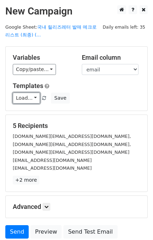  What do you see at coordinates (28, 86) in the screenshot?
I see `a: Templates` at bounding box center [28, 86].